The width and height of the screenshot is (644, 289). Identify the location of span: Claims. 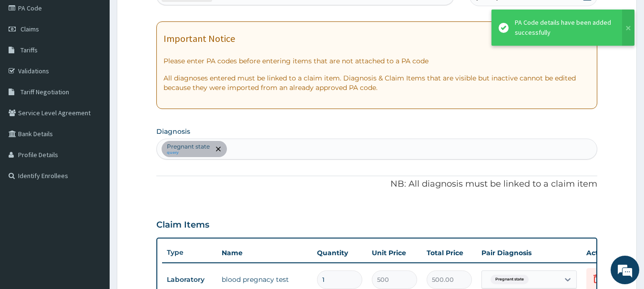
(29, 29).